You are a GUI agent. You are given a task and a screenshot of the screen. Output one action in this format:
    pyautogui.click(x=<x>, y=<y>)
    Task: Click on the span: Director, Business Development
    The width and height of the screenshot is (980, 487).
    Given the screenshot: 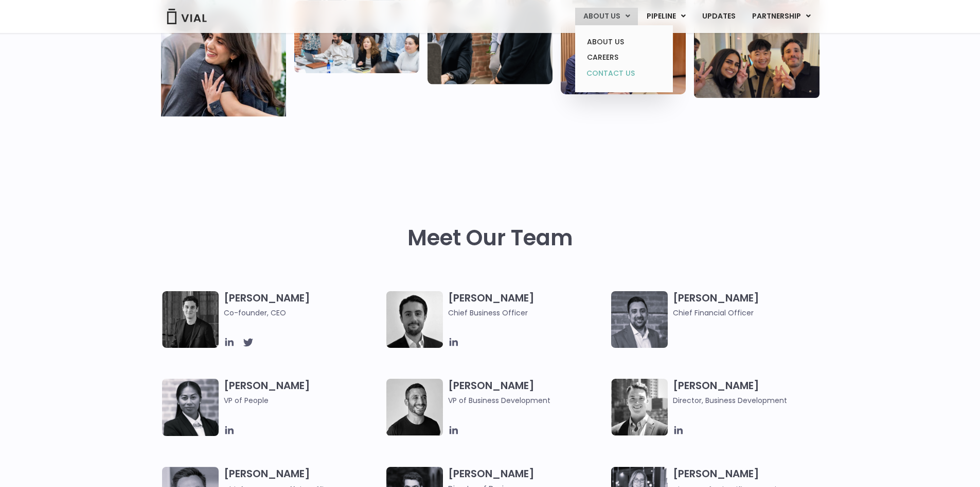 What is the action you would take?
    pyautogui.click(x=752, y=400)
    